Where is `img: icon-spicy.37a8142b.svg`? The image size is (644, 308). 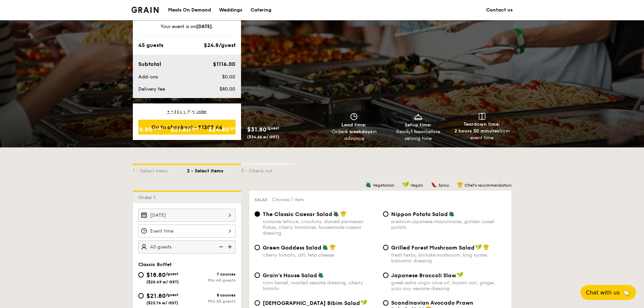 img: icon-spicy.37a8142b.svg is located at coordinates (434, 184).